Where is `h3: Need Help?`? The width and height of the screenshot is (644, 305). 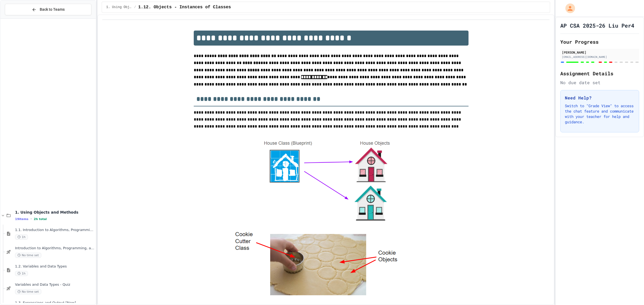
h3: Need Help? is located at coordinates (600, 98).